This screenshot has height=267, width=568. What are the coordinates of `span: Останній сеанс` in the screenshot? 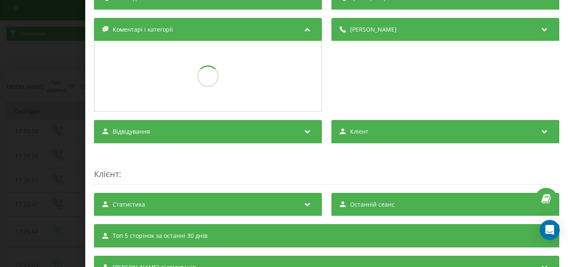 It's located at (372, 204).